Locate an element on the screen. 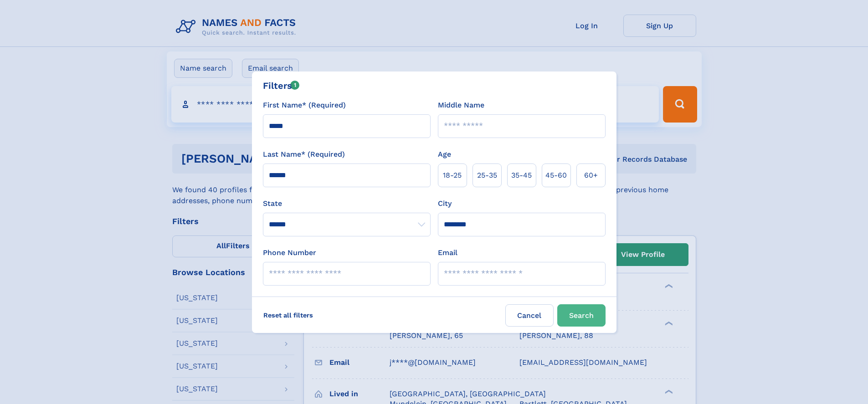 The width and height of the screenshot is (868, 404). div: Filters is located at coordinates (281, 86).